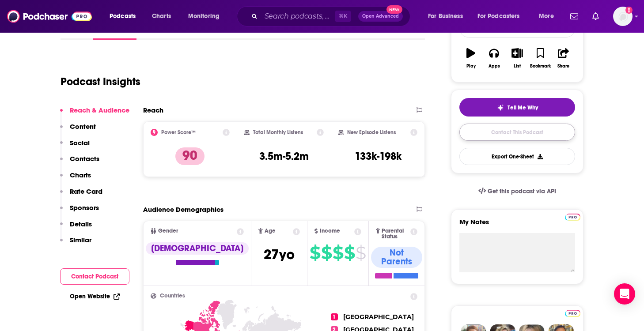 The image size is (644, 331). What do you see at coordinates (80, 163) in the screenshot?
I see `button: Contacts` at bounding box center [80, 163].